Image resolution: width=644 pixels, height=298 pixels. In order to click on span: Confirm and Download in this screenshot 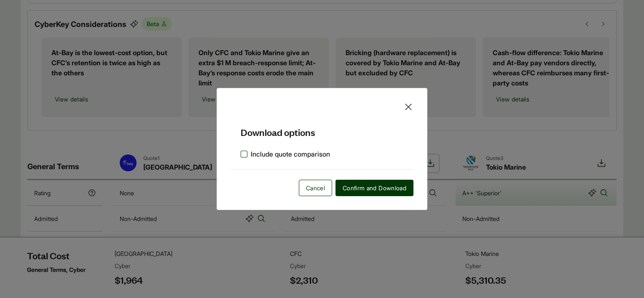, I will do `click(375, 188)`.